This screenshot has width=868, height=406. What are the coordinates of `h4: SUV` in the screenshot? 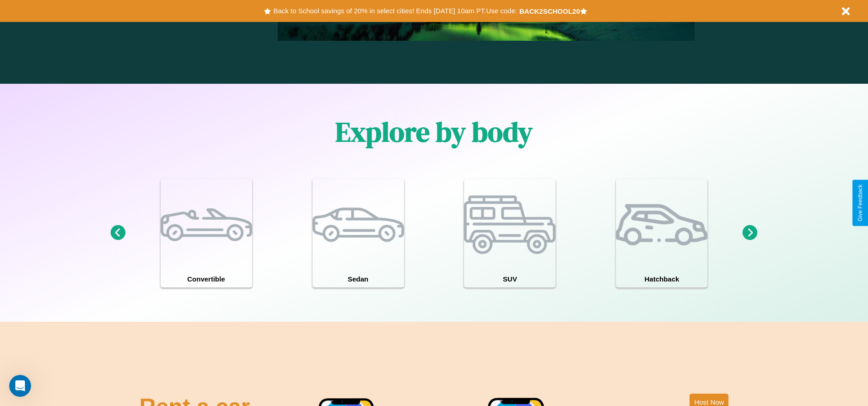 It's located at (510, 279).